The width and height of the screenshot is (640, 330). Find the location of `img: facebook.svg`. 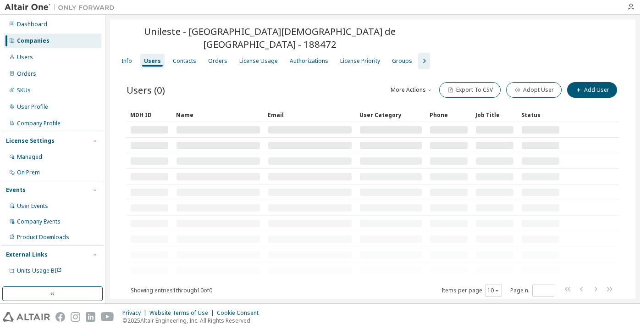

img: facebook.svg is located at coordinates (60, 316).